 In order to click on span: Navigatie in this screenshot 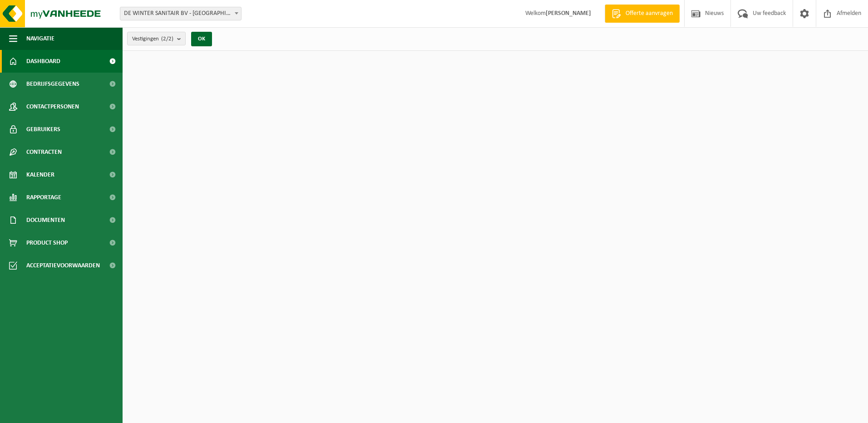, I will do `click(40, 39)`.